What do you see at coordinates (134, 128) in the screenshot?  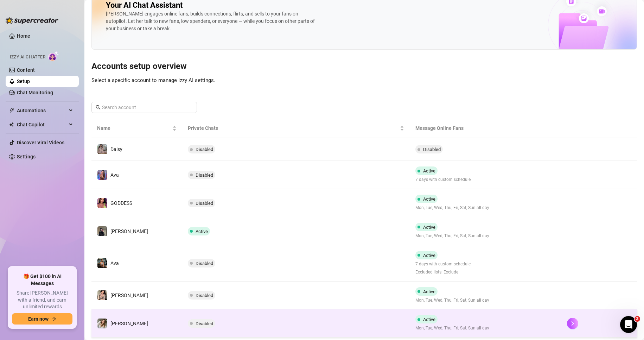 I see `span: Name` at bounding box center [134, 128].